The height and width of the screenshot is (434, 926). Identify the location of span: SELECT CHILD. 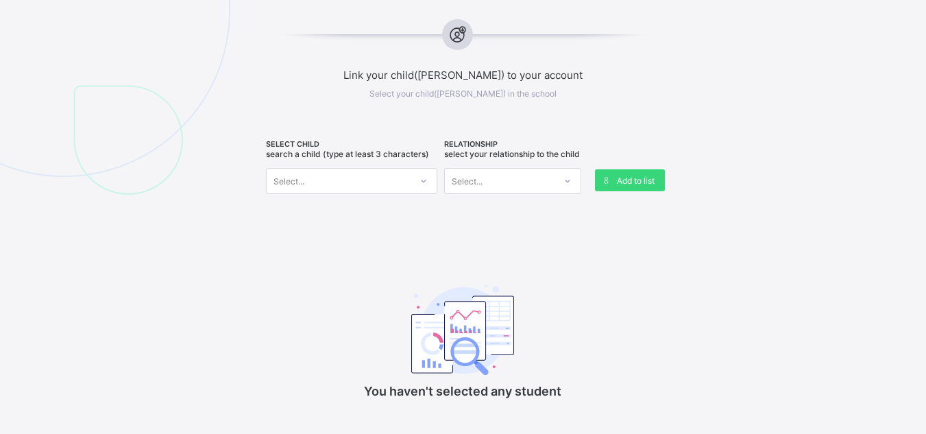
(352, 144).